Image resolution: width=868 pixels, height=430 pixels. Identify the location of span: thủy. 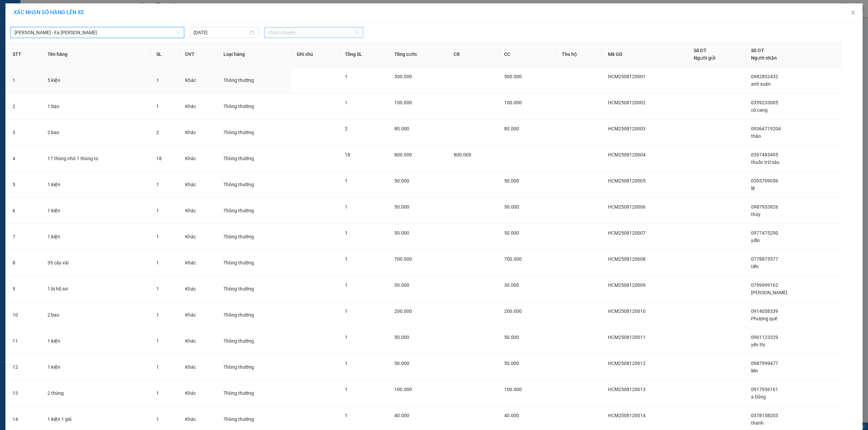
(756, 215).